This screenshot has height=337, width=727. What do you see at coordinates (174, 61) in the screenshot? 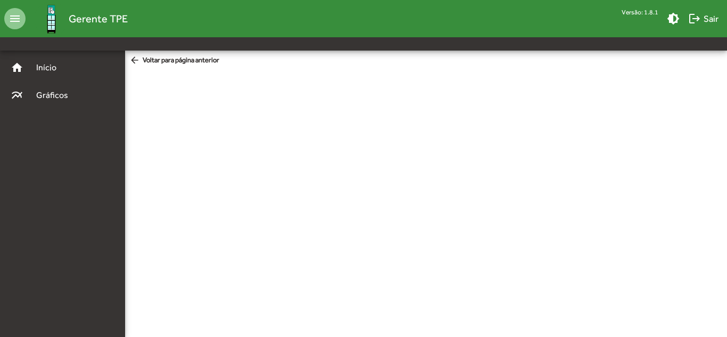
I see `span: Voltar para página anterior` at bounding box center [174, 61].